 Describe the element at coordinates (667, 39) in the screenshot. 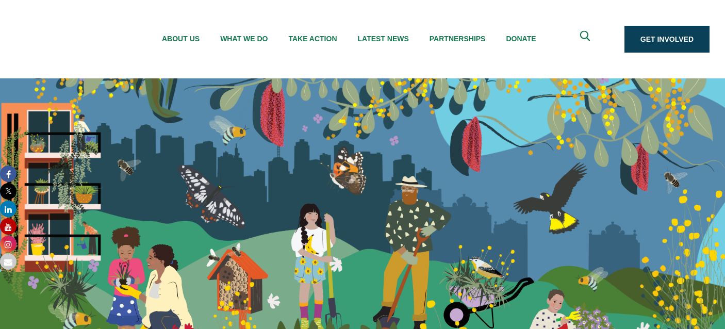

I see `a: Get Involved` at that location.